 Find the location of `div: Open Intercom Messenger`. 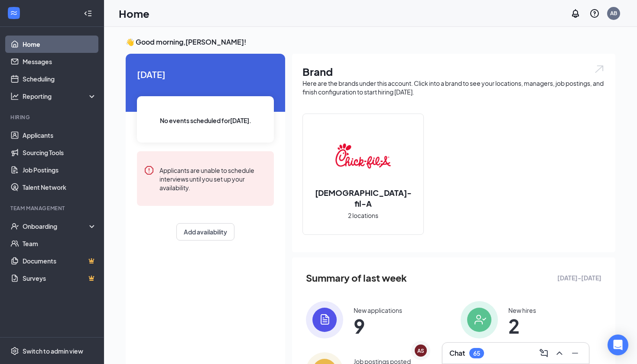

div: Open Intercom Messenger is located at coordinates (618, 345).